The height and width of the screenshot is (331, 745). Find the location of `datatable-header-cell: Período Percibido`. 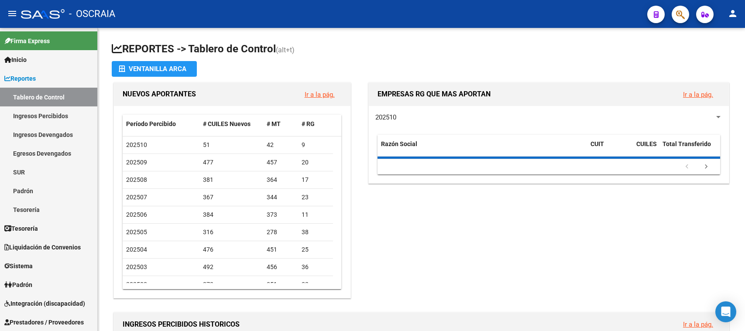

datatable-header-cell: Período Percibido is located at coordinates (161, 124).